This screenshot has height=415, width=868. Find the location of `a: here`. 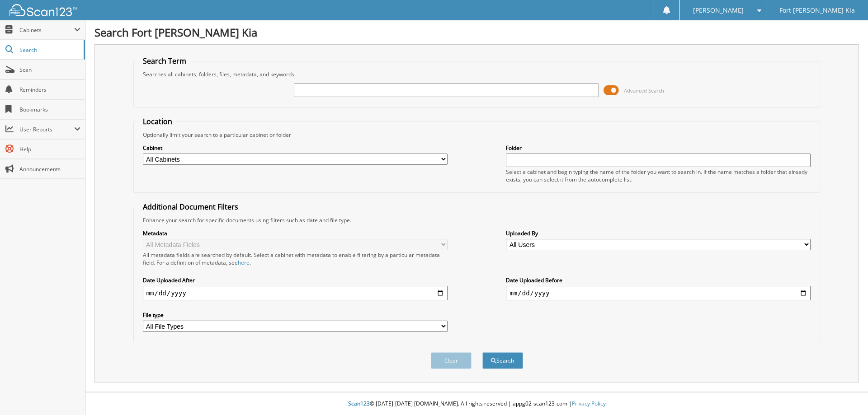

a: here is located at coordinates (244, 263).